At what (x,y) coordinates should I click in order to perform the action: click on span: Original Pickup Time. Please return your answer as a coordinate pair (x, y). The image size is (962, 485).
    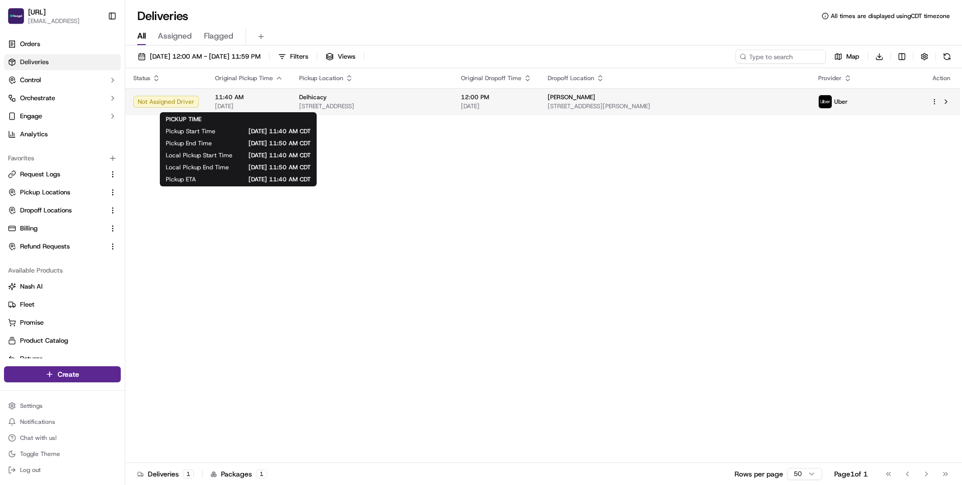
    Looking at the image, I should click on (244, 78).